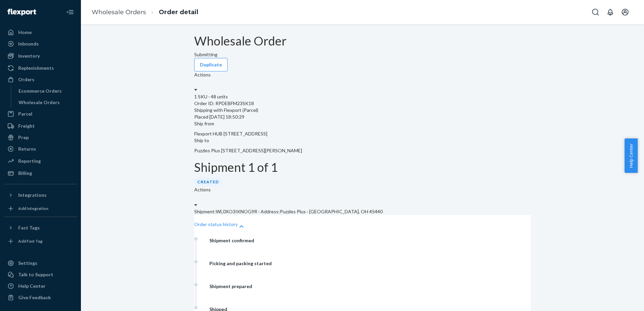  I want to click on div: Created, so click(208, 182).